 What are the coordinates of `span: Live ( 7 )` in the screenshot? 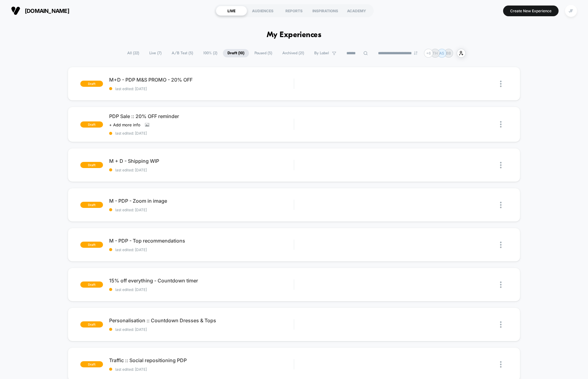 It's located at (155, 53).